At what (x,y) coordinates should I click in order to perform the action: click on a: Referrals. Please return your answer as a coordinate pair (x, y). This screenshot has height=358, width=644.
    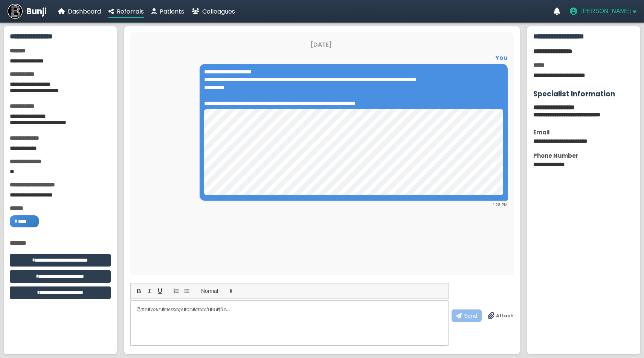
    Looking at the image, I should click on (126, 12).